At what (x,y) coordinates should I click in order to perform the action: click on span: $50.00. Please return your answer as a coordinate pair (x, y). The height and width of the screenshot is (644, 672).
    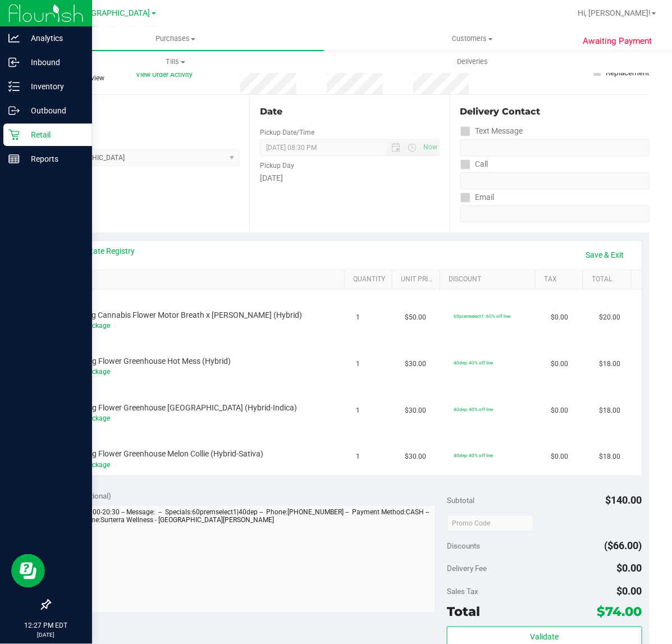
    Looking at the image, I should click on (416, 317).